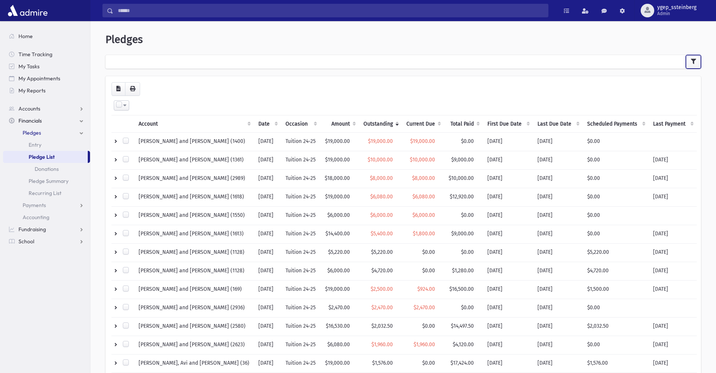 The width and height of the screenshot is (716, 373). I want to click on span: $1,960.00, so click(382, 344).